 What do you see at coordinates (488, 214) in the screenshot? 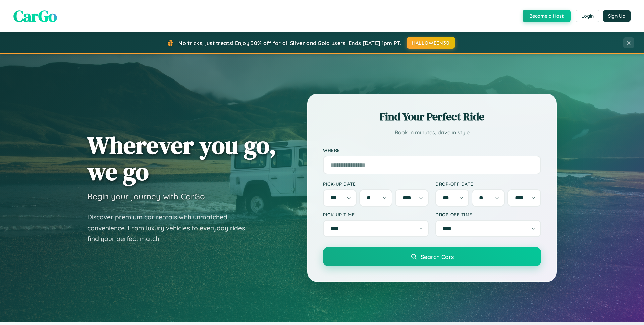
I see `label: Drop-off Time` at bounding box center [488, 214].